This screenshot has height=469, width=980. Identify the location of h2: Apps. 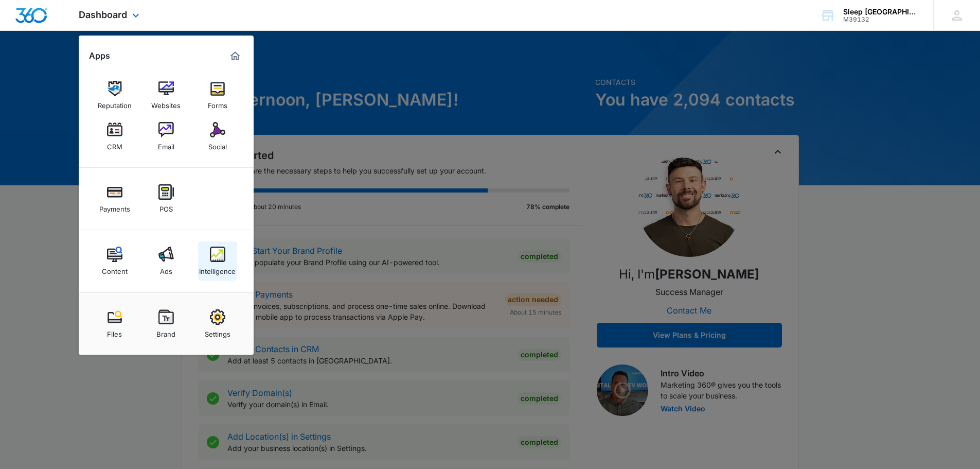
(99, 56).